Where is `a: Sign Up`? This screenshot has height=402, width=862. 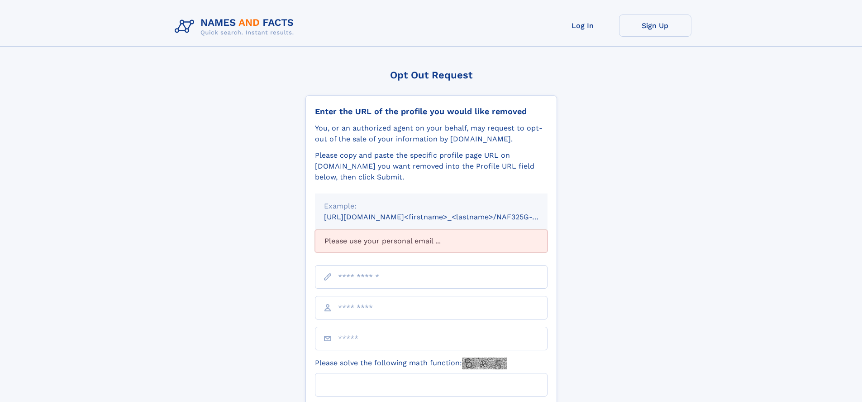
a: Sign Up is located at coordinates (655, 25).